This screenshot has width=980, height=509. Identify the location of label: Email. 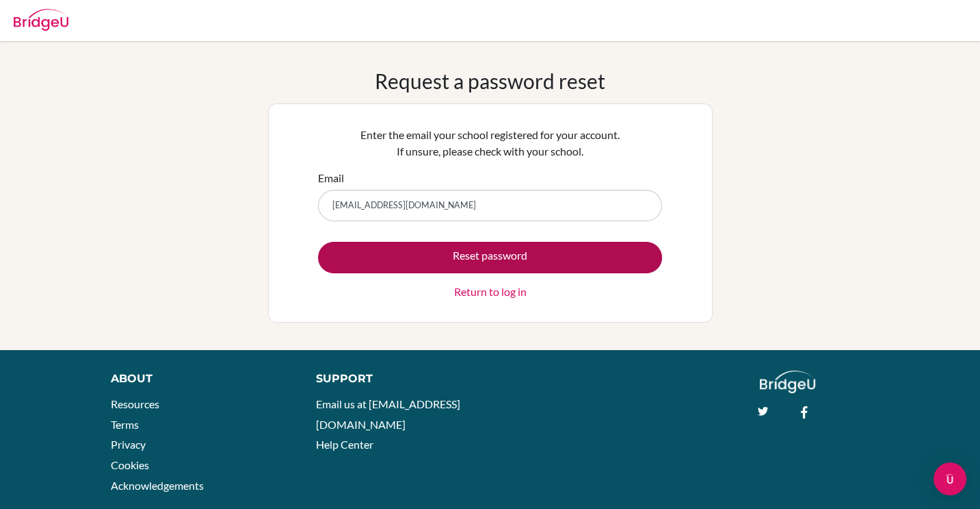
(331, 178).